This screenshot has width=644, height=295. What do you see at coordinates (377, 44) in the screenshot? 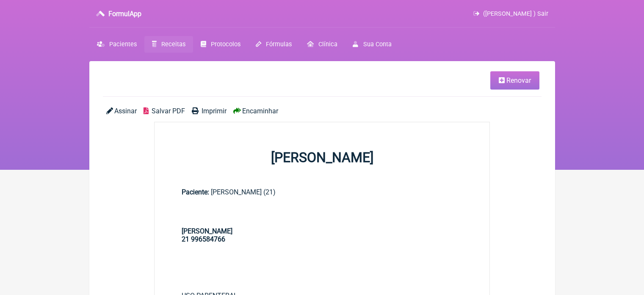
I see `span: Sua Conta` at bounding box center [377, 44].